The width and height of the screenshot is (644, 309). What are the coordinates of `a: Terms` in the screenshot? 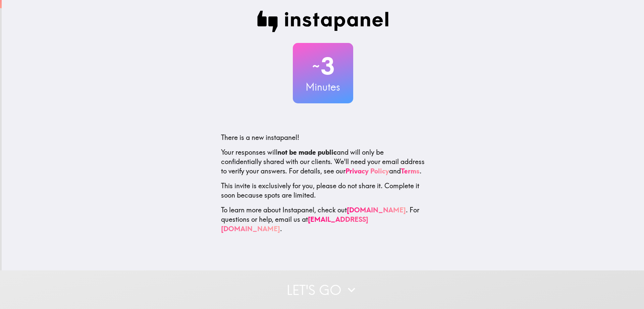 It's located at (410, 171).